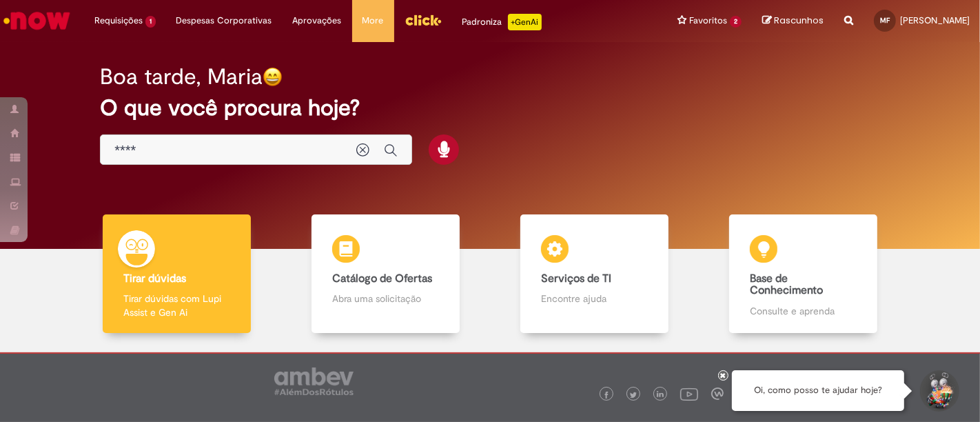 This screenshot has height=422, width=980. I want to click on a: Serviços de TI Encontre ajuda, so click(595, 274).